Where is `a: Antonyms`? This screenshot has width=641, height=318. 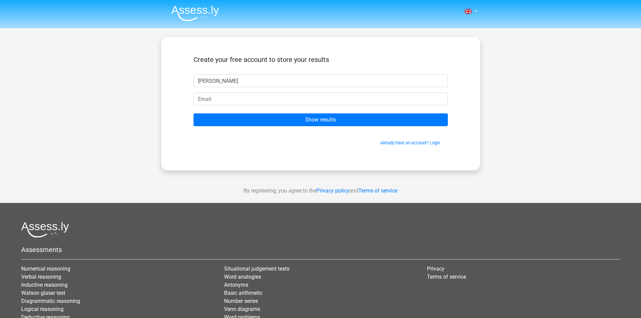
a: Antonyms is located at coordinates (236, 285).